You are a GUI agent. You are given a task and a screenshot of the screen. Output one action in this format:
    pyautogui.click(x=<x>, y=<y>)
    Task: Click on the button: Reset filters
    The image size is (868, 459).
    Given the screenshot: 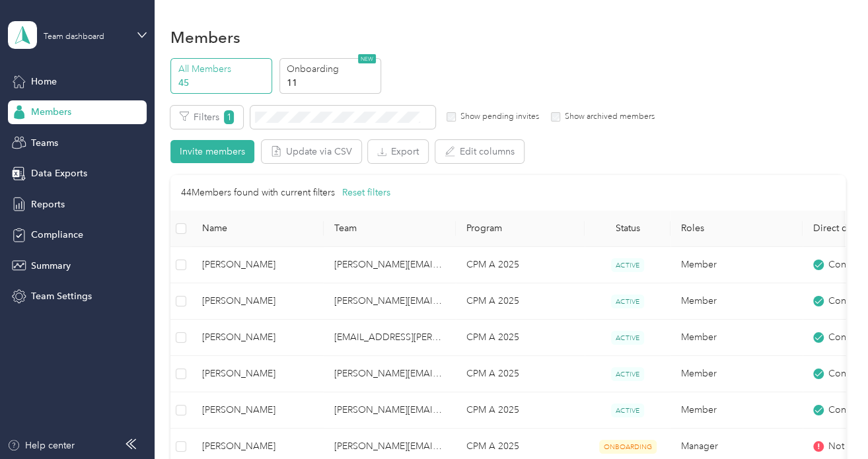 What is the action you would take?
    pyautogui.click(x=366, y=193)
    